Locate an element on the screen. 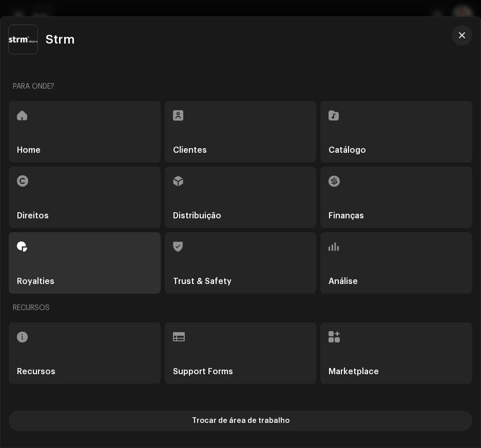  h5: Distribuição is located at coordinates (197, 216).